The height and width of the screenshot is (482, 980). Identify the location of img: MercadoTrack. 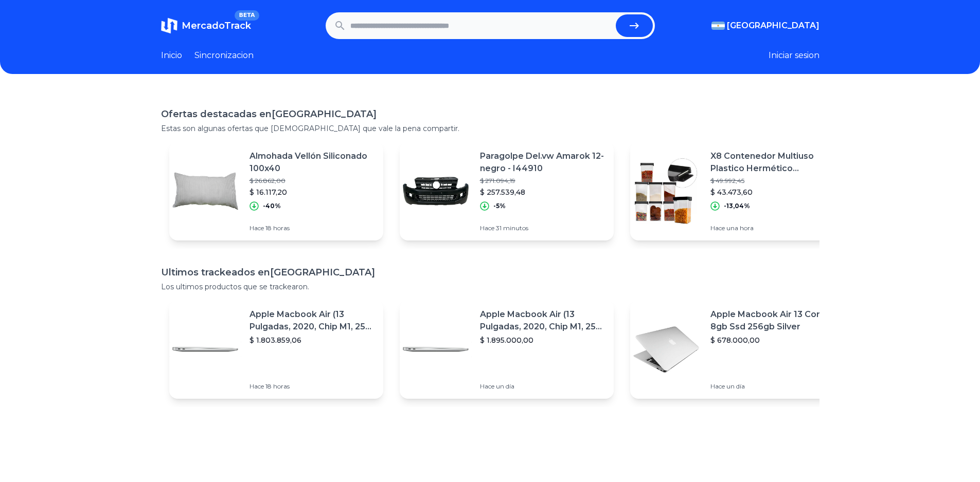
(170, 25).